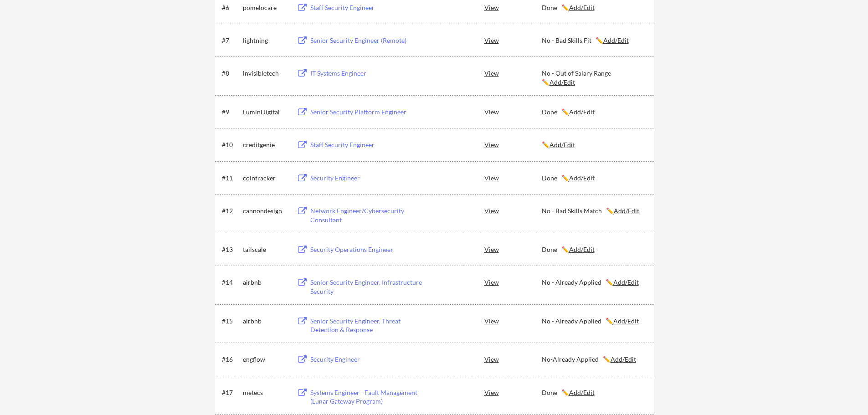  What do you see at coordinates (367, 112) in the screenshot?
I see `div: Senior Security Platform Engineer` at bounding box center [367, 112].